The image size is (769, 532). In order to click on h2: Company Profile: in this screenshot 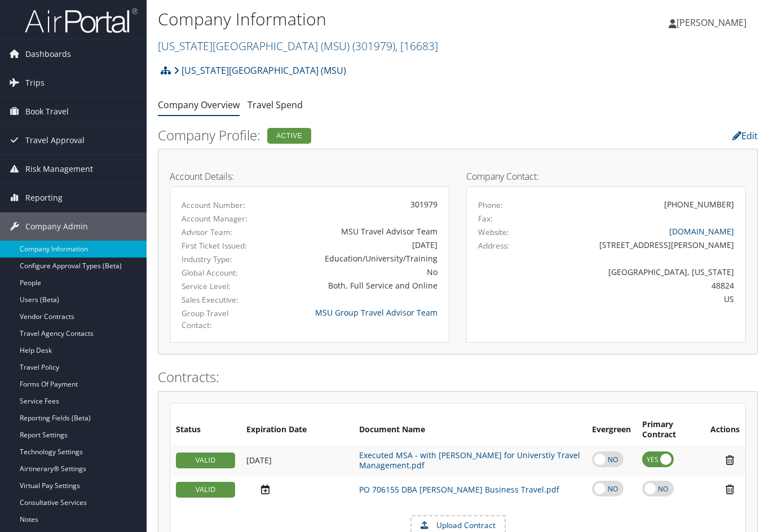, I will do `click(354, 135)`.